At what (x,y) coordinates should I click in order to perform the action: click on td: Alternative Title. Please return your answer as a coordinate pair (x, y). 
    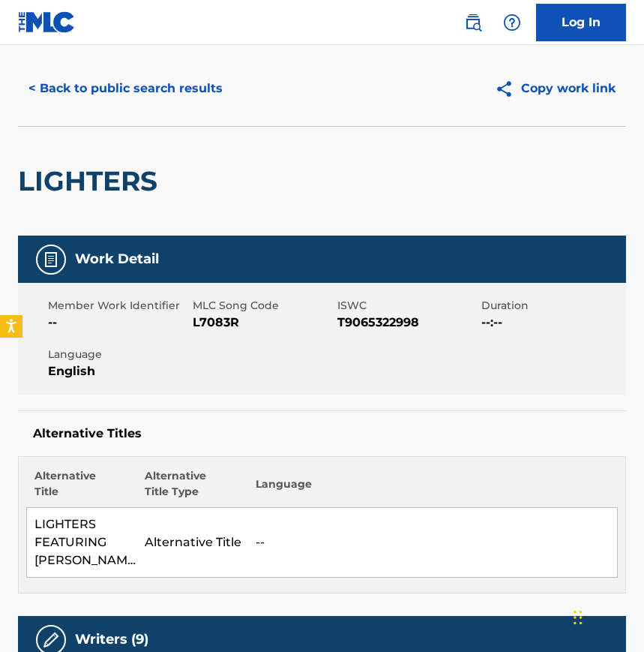
    Looking at the image, I should click on (192, 542).